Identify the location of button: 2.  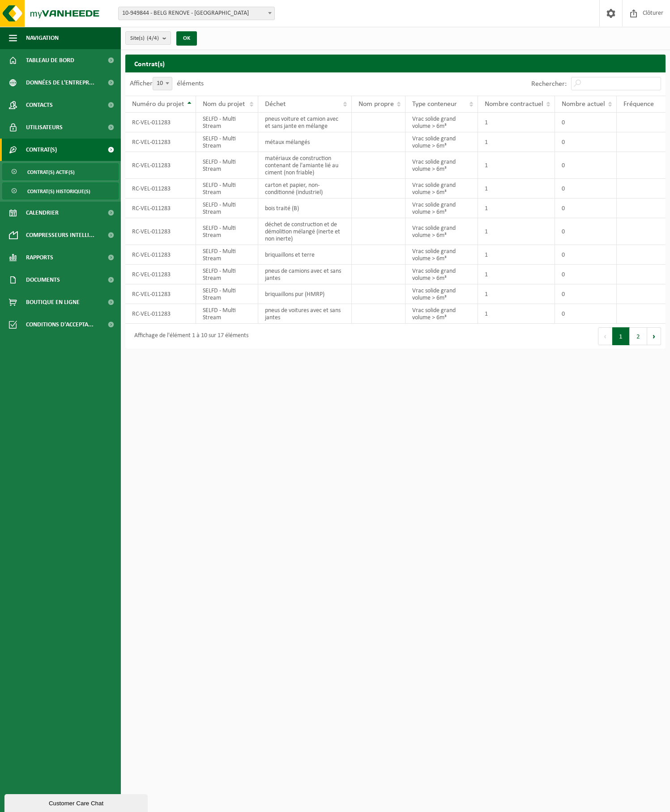
(638, 337).